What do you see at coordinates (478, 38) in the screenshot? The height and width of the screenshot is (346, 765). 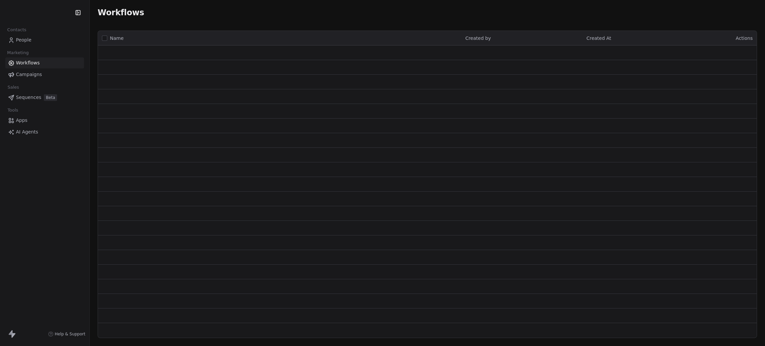 I see `span: Created by` at bounding box center [478, 38].